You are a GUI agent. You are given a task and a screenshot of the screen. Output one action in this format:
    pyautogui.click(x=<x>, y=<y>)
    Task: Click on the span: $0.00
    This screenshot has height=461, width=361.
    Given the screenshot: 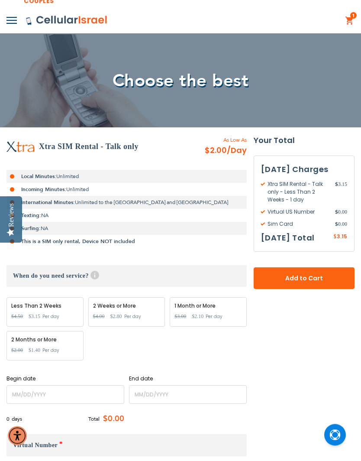 What is the action you would take?
    pyautogui.click(x=112, y=420)
    